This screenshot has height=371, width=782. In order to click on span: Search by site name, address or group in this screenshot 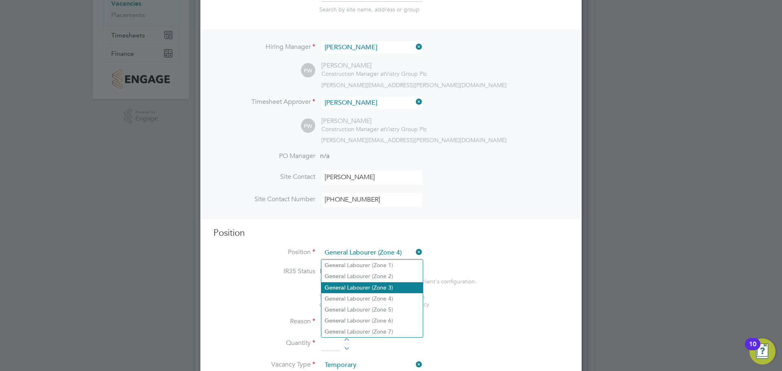, I will do `click(369, 9)`.